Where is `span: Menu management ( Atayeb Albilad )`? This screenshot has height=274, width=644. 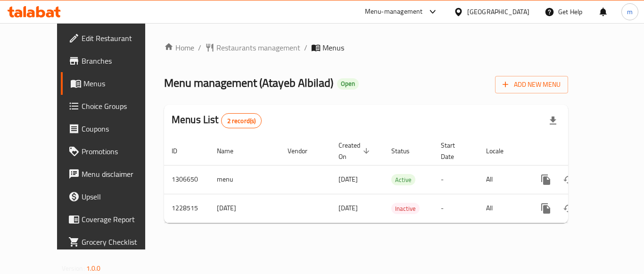
span: Menu management ( Atayeb Albilad ) is located at coordinates (249, 82).